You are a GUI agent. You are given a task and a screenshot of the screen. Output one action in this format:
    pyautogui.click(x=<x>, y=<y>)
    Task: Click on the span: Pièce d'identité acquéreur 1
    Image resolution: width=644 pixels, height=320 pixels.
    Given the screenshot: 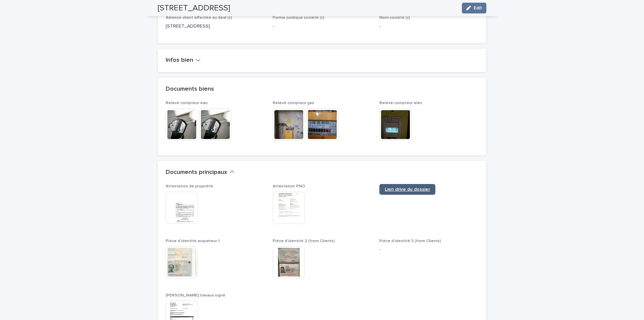 What is the action you would take?
    pyautogui.click(x=192, y=241)
    